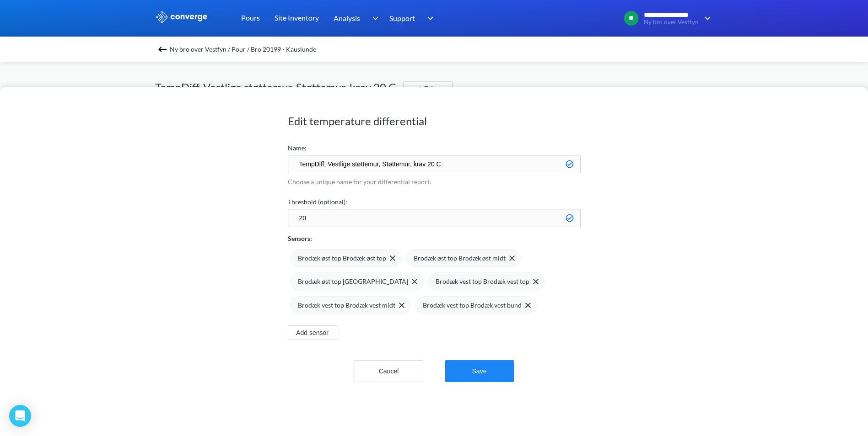 This screenshot has height=436, width=868. Describe the element at coordinates (460, 258) in the screenshot. I see `span: Brodæk øst top Brodæk øst midt` at that location.